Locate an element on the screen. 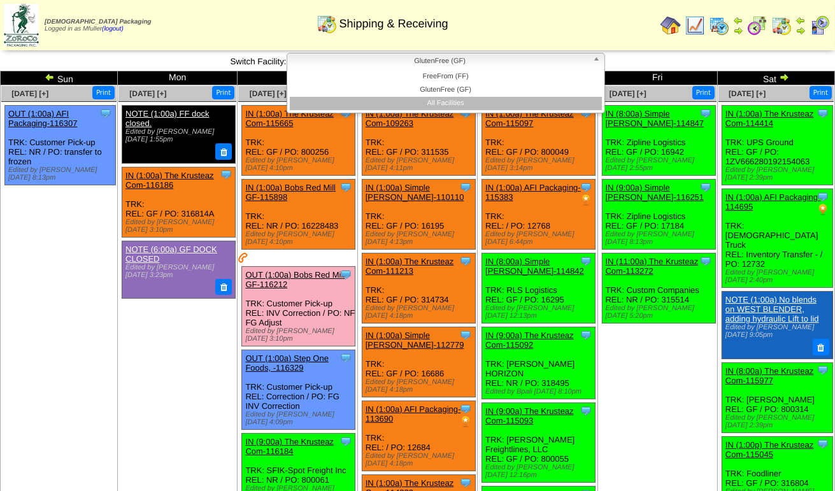 The width and height of the screenshot is (835, 491). span: Shipping & Receiving is located at coordinates (393, 24).